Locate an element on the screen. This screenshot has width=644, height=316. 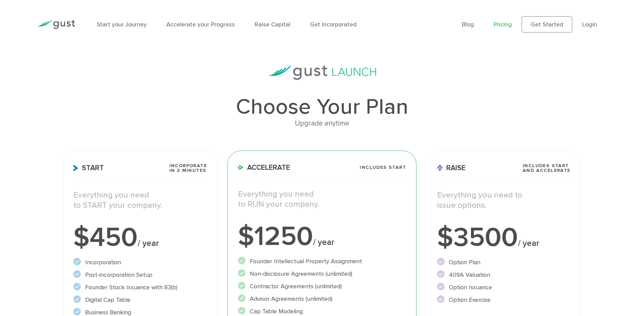
span: Incorporate in 2 Minutes is located at coordinates (188, 168).